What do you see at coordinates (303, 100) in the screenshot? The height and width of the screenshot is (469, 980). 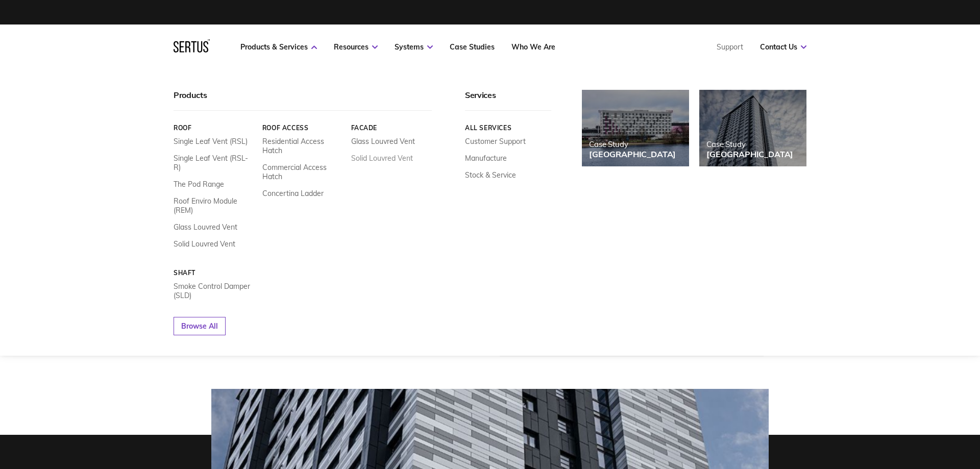 I see `div: Products` at bounding box center [303, 100].